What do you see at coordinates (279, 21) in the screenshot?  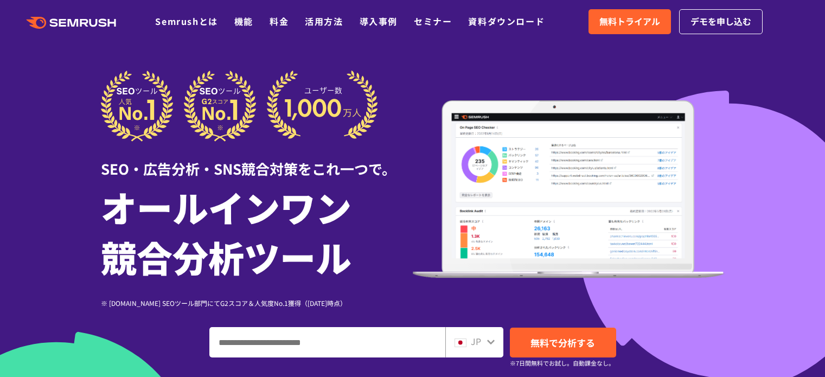 I see `a: 料金` at bounding box center [279, 21].